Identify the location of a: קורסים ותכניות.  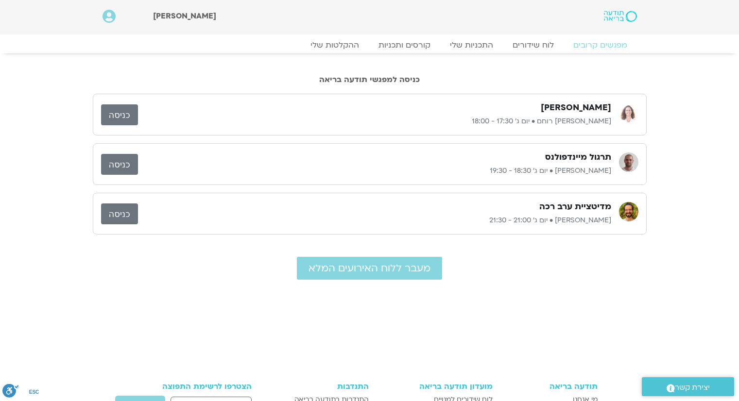
(404, 45).